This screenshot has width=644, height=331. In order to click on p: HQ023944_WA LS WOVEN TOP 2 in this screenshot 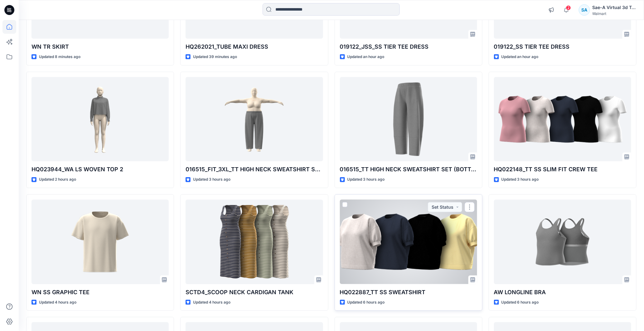, I will do `click(100, 169)`.